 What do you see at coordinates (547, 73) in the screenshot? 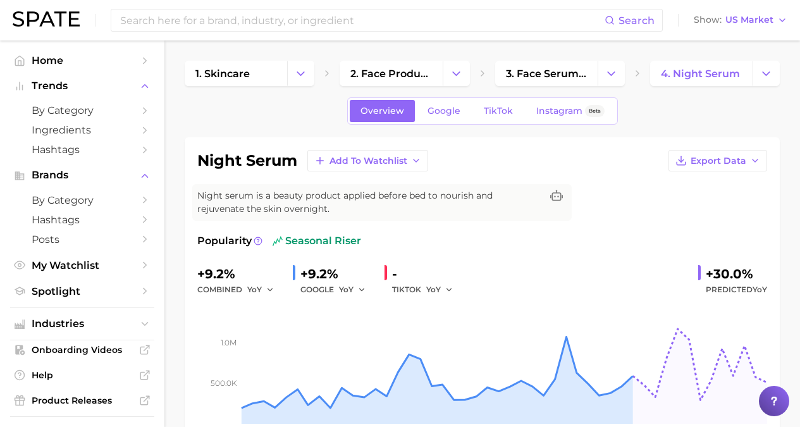
I see `span: 3. face serum products` at bounding box center [547, 73].